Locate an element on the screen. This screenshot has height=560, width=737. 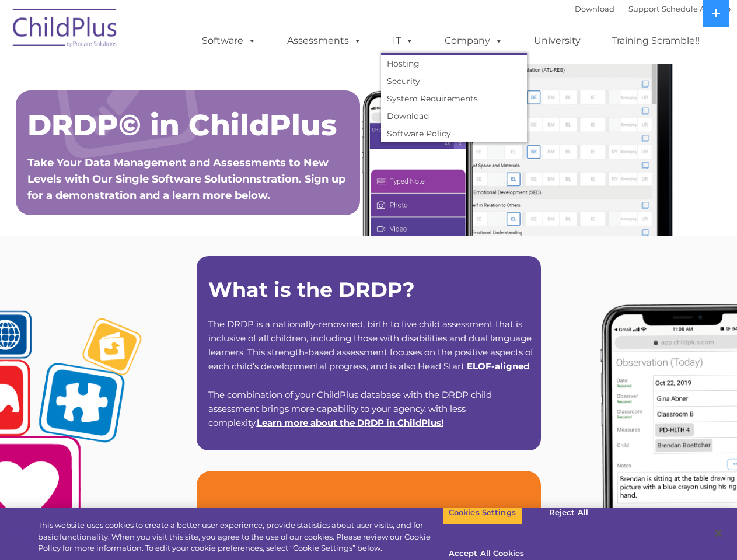
a: Training Scramble!! is located at coordinates (655, 41).